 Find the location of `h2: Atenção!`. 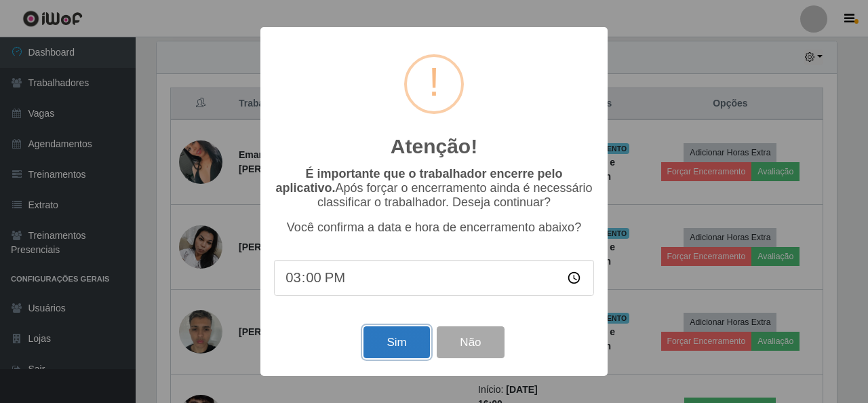

h2: Atenção! is located at coordinates (434, 147).